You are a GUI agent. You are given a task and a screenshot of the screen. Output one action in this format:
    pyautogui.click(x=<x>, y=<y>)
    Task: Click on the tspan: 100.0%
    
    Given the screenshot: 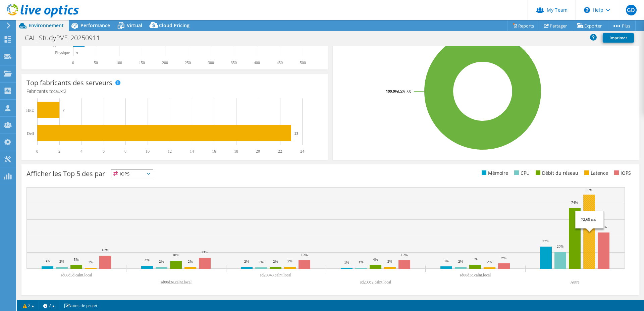 What is the action you would take?
    pyautogui.click(x=392, y=91)
    